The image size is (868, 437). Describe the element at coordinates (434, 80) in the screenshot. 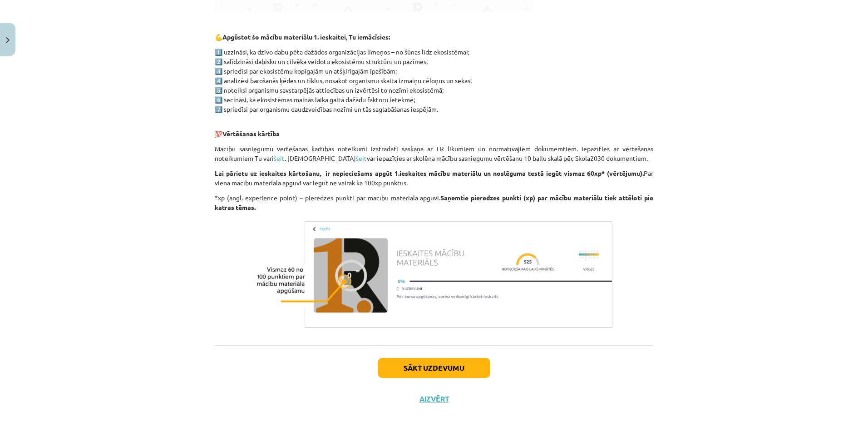

I see `p: 1️⃣ uzzināsi, ka dzīvo dabu pēta dažādos organizācijas līmeņos – no šūnas līdz ekosistēmai; 2️⃣ s...` at that location.